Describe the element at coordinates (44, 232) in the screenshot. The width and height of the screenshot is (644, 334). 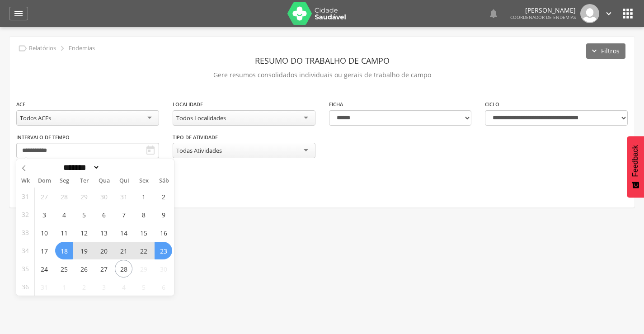
I see `span: Agosto 10, 2025` at that location.